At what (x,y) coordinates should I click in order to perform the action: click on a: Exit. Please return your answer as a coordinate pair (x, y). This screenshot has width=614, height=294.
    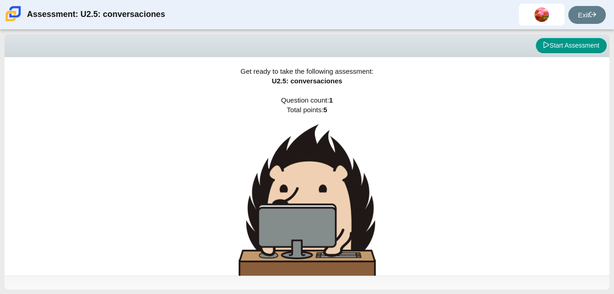
    Looking at the image, I should click on (587, 15).